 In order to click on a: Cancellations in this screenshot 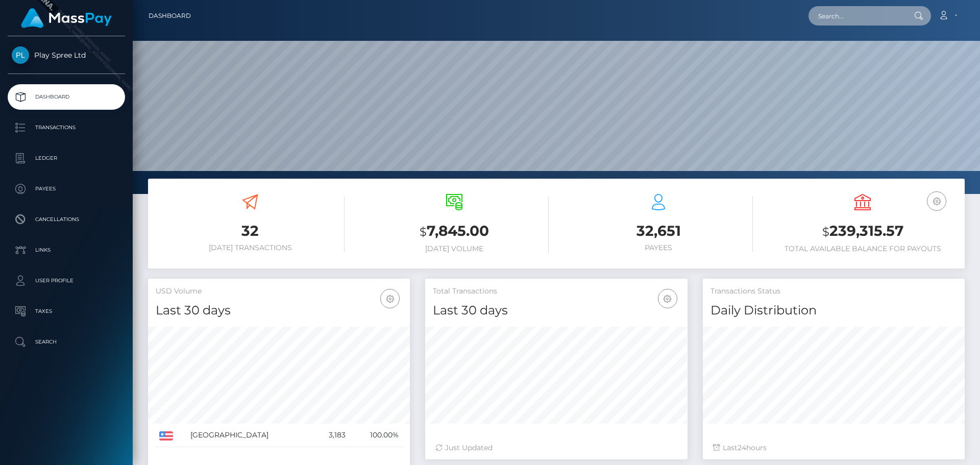, I will do `click(67, 219)`.